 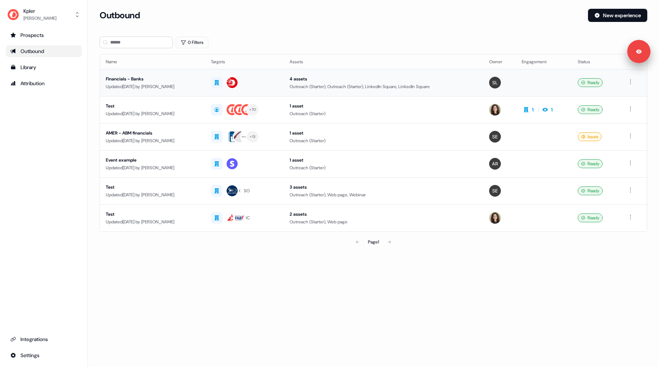 What do you see at coordinates (383, 62) in the screenshot?
I see `th: Assets` at bounding box center [383, 62].